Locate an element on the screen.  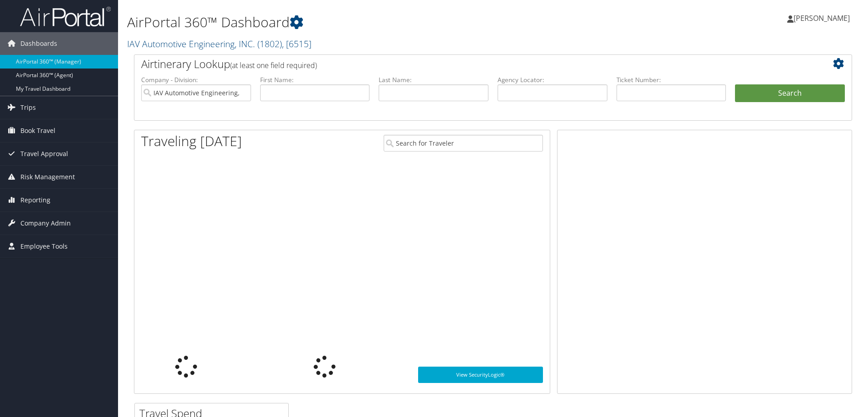
span: Company Admin is located at coordinates (45, 224).